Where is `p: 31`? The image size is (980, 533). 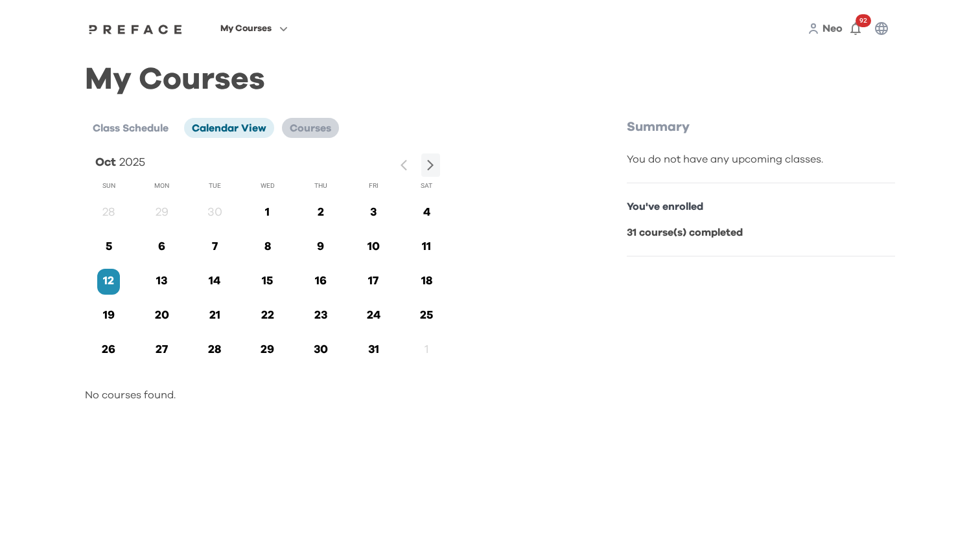 p: 31 is located at coordinates (373, 350).